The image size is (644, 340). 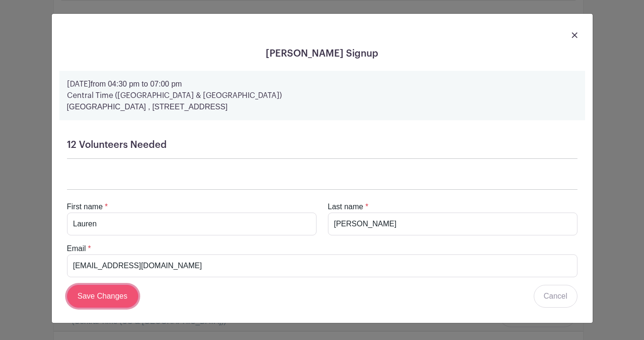 What do you see at coordinates (555, 297) in the screenshot?
I see `a: Cancel` at bounding box center [555, 297].